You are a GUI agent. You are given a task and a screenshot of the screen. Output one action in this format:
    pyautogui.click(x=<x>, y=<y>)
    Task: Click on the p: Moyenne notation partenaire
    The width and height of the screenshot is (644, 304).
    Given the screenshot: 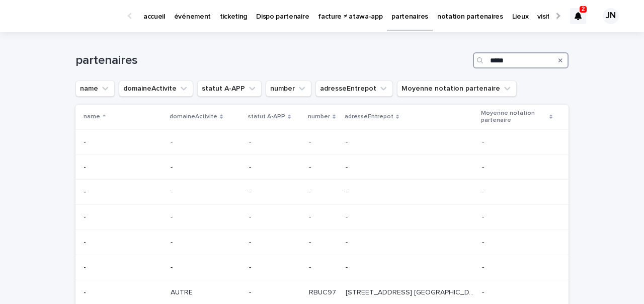 What is the action you would take?
    pyautogui.click(x=514, y=117)
    